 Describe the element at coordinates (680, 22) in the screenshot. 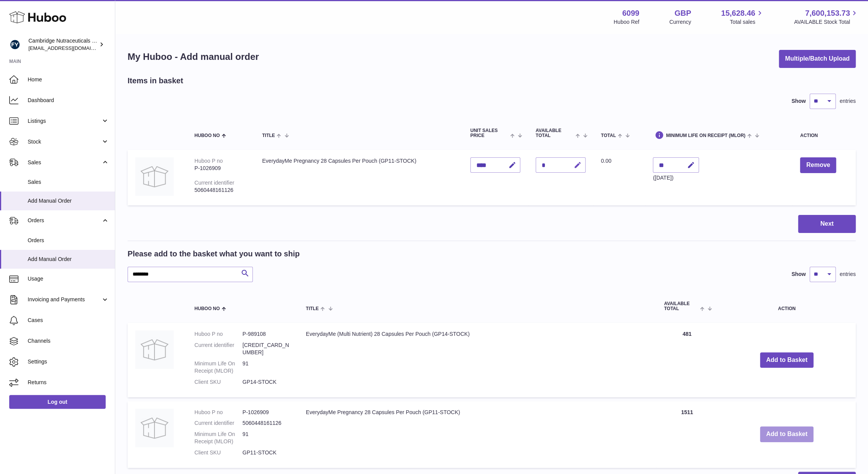

I see `div: Currency` at that location.